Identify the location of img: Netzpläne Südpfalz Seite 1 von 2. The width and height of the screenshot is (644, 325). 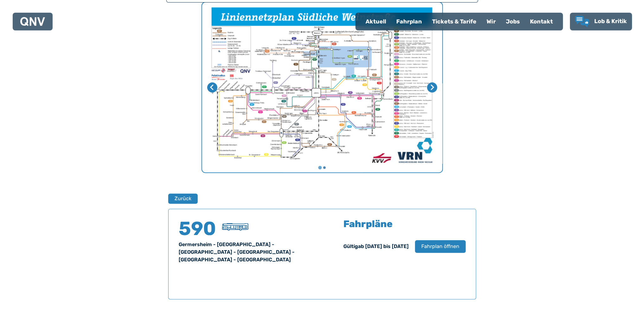
(322, 87).